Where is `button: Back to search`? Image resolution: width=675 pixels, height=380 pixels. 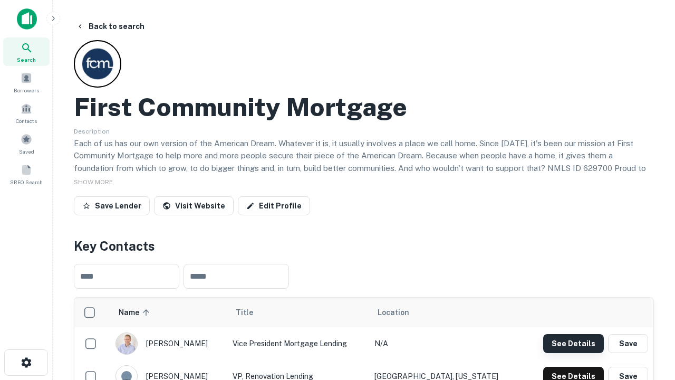 button: Back to search is located at coordinates (110, 26).